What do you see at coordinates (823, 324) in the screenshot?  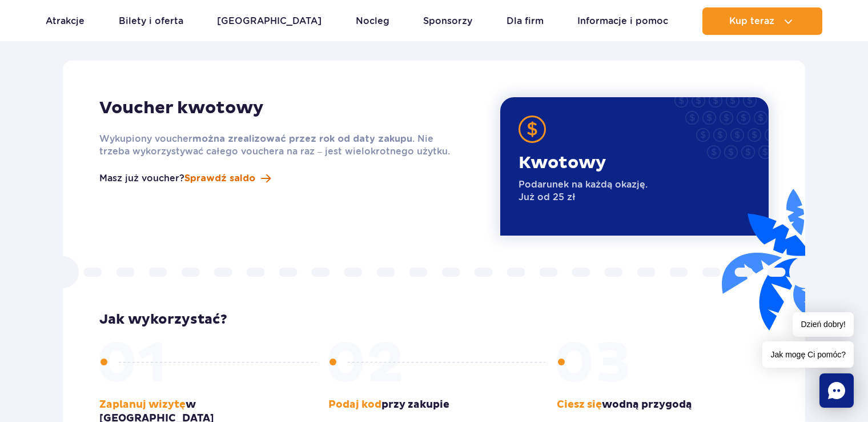 I see `span: Dzień dobry!` at bounding box center [823, 324].